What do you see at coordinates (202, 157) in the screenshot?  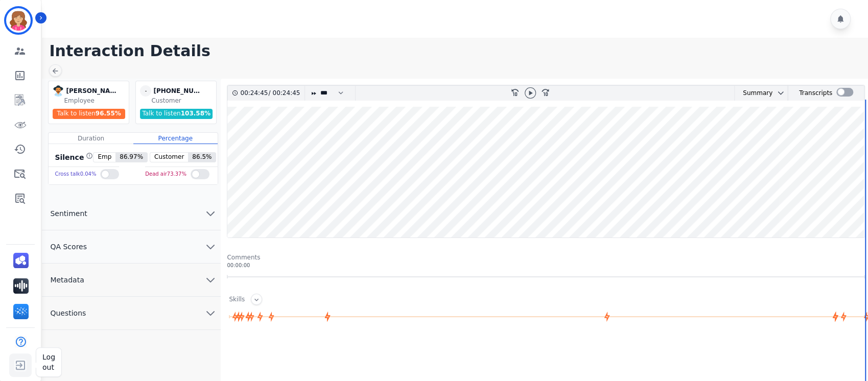 I see `span: 86.5 %` at bounding box center [202, 157].